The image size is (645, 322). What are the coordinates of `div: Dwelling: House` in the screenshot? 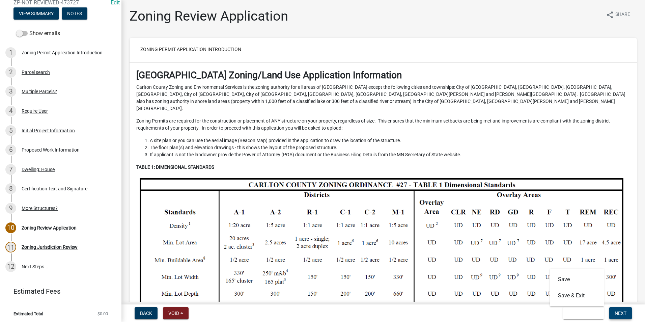 It's located at (38, 169).